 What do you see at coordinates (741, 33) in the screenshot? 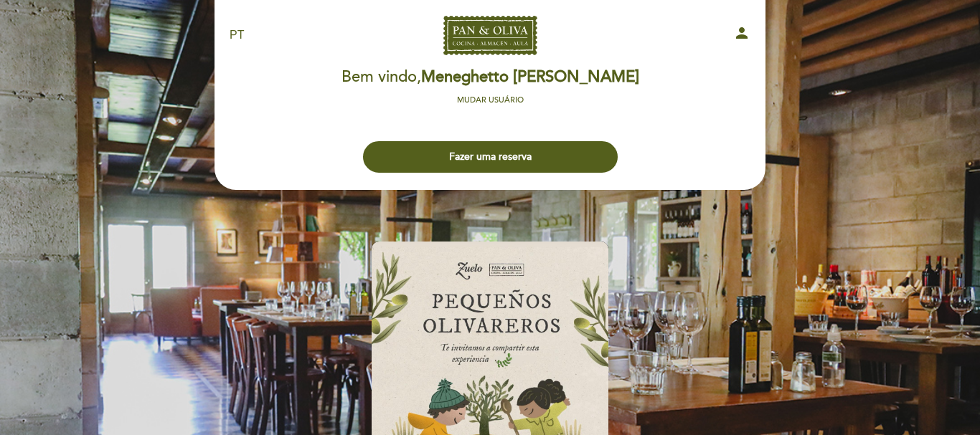
I see `i: person` at bounding box center [741, 33].